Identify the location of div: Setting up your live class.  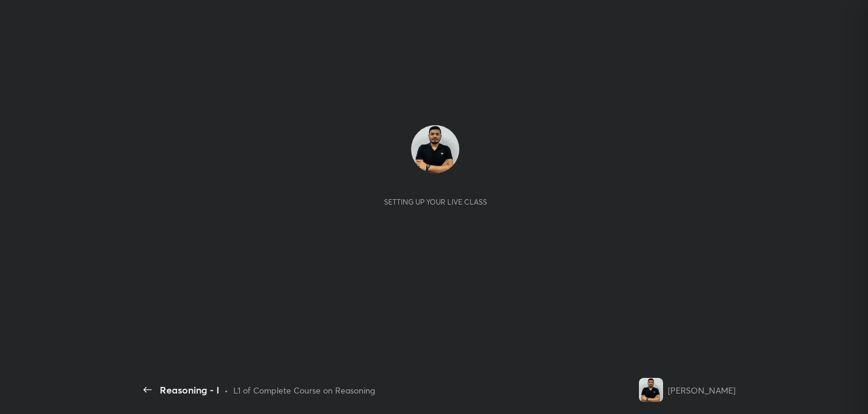
(435, 202).